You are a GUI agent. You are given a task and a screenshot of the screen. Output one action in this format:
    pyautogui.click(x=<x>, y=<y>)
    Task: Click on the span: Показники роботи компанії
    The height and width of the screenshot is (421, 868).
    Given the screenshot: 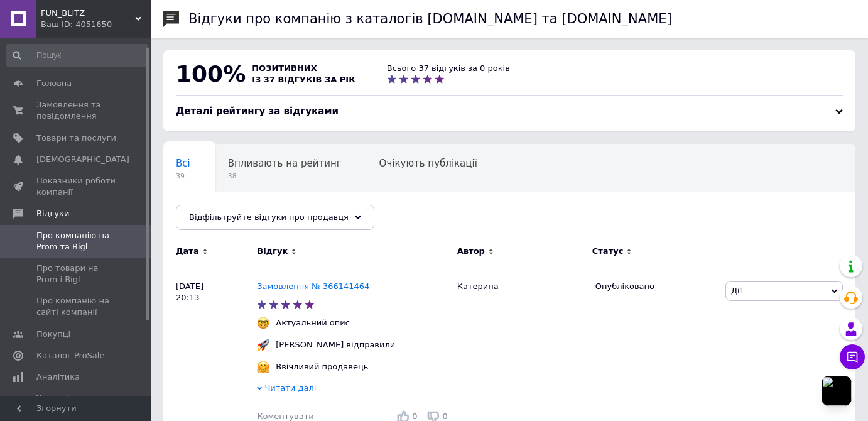 What is the action you would take?
    pyautogui.click(x=76, y=187)
    